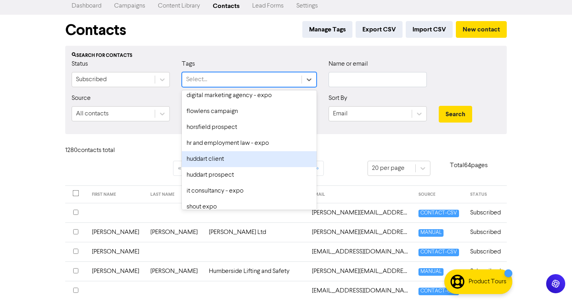 This screenshot has height=300, width=572. I want to click on div: All contacts, so click(92, 114).